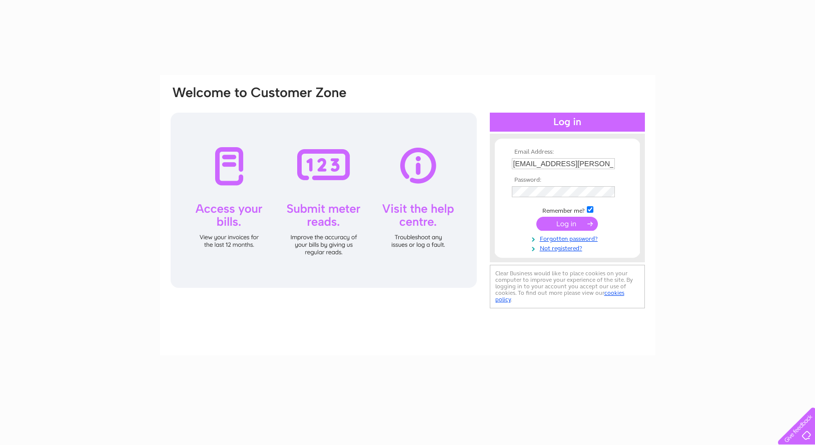 Image resolution: width=815 pixels, height=445 pixels. Describe the element at coordinates (569, 238) in the screenshot. I see `a: Forgotten password?` at that location.